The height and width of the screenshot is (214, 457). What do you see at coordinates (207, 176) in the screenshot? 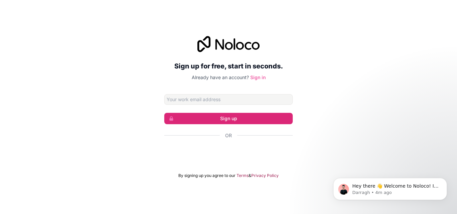
I see `span: By signing up you agree to our` at bounding box center [207, 176].